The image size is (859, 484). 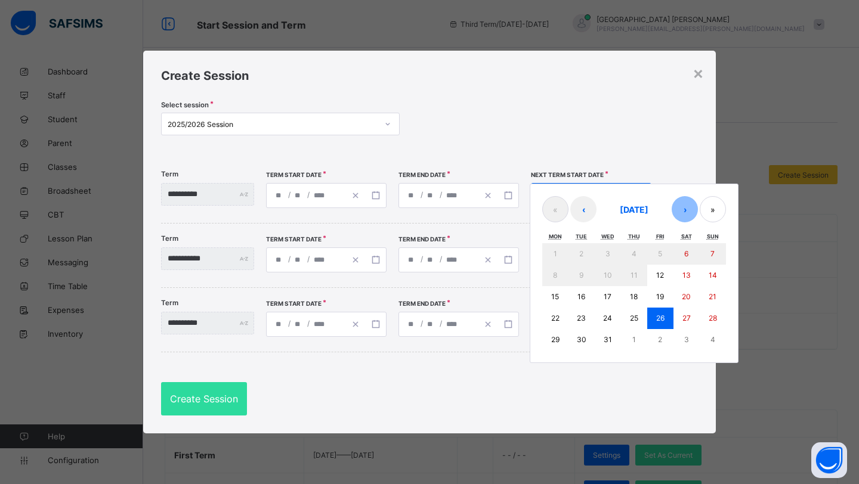 What do you see at coordinates (634, 340) in the screenshot?
I see `button: 1 January 2026` at bounding box center [634, 340].